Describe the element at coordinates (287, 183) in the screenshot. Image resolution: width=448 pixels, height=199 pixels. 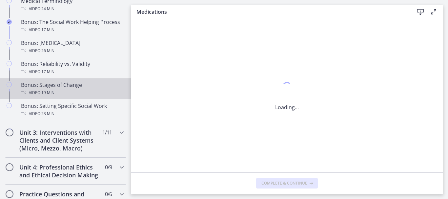
I see `button: Complete & continue` at that location.